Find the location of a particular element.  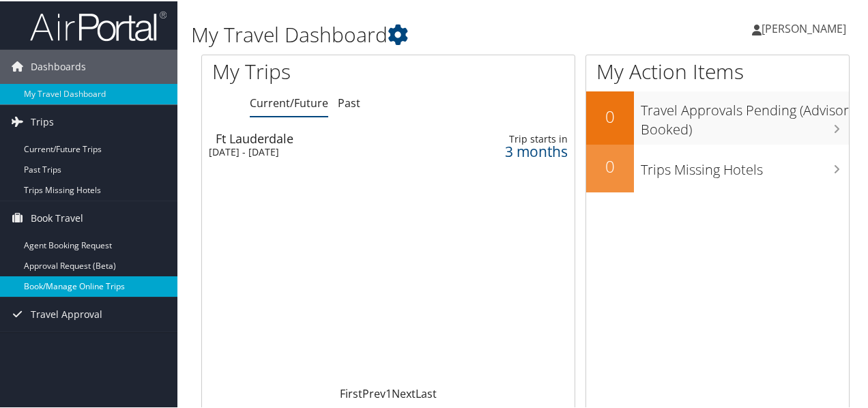

a: First is located at coordinates (351, 392).